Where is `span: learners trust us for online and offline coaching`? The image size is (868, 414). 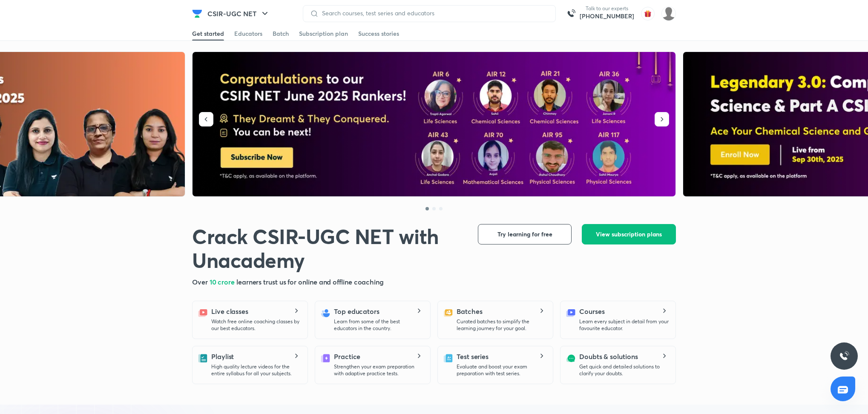 span: learners trust us for online and offline coaching is located at coordinates (310, 282).